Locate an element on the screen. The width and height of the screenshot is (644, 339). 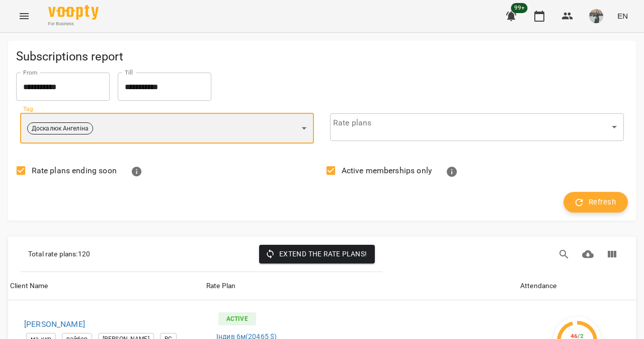
span: Active memberships only is located at coordinates (387, 171).